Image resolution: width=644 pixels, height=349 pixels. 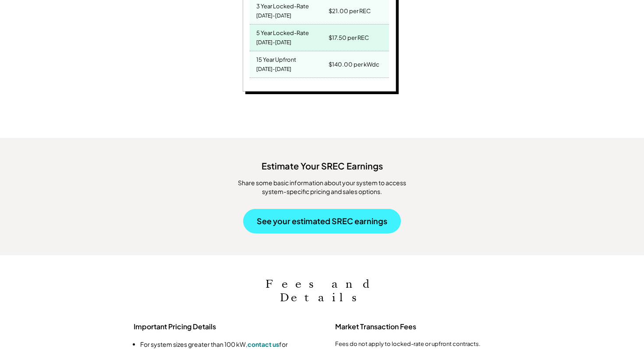 I want to click on div: $17.50 per REC, so click(x=349, y=37).